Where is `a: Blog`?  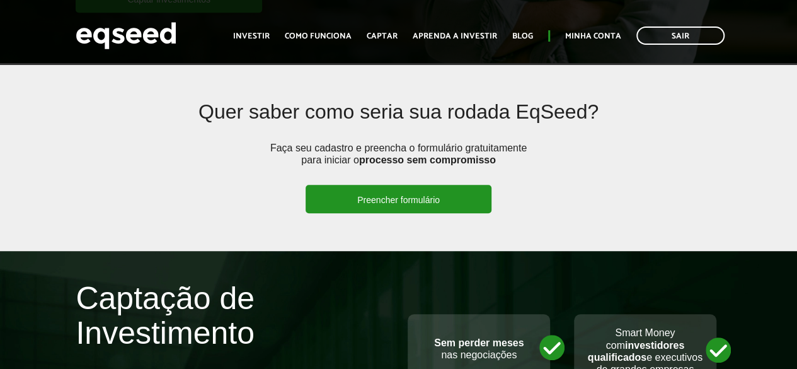
a: Blog is located at coordinates (523, 36).